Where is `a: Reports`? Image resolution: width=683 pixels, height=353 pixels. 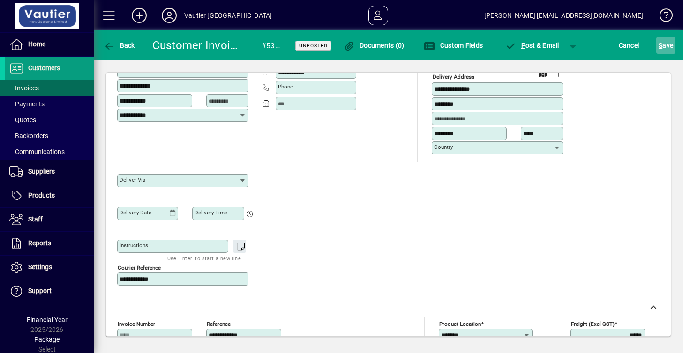
a: Reports is located at coordinates (49, 244).